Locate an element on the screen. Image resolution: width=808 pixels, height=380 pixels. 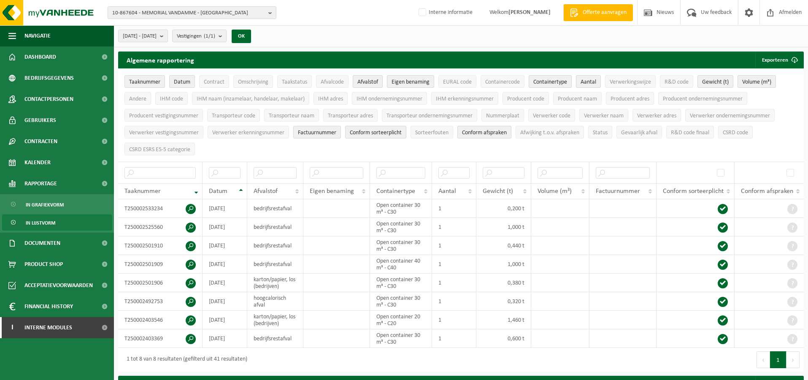
span: Verwerkingswijze is located at coordinates (630, 82).